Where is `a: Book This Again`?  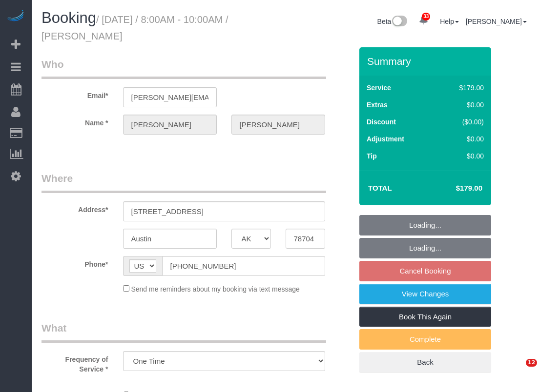
a: Book This Again is located at coordinates (425, 317).